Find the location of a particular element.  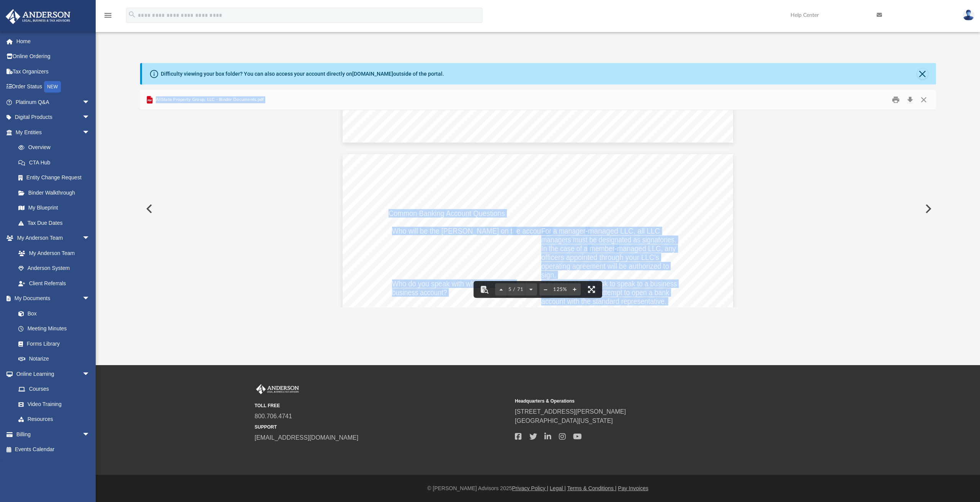

a: Forms Library is located at coordinates (53, 344).